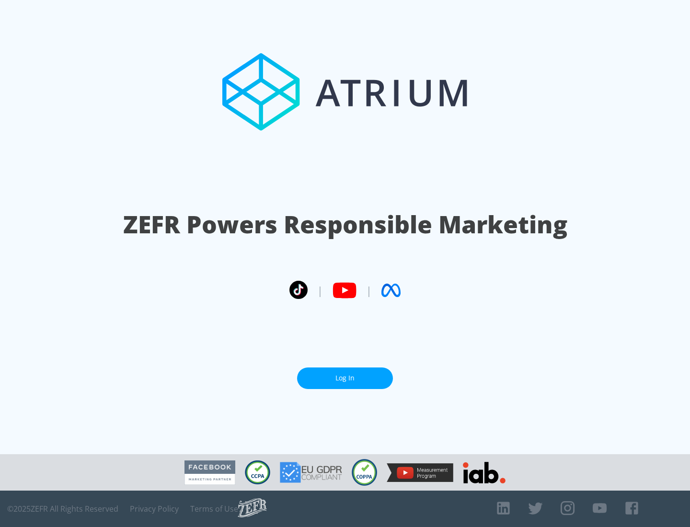 This screenshot has height=527, width=690. Describe the element at coordinates (210, 472) in the screenshot. I see `img: Facebook Marketing Partner` at that location.